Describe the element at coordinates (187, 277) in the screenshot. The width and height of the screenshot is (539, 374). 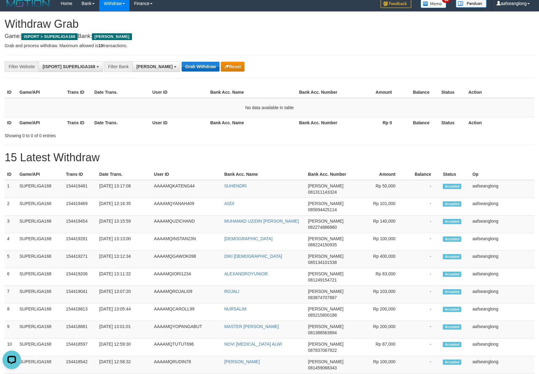
I see `td: AAAAMQIORI1234` at that location.